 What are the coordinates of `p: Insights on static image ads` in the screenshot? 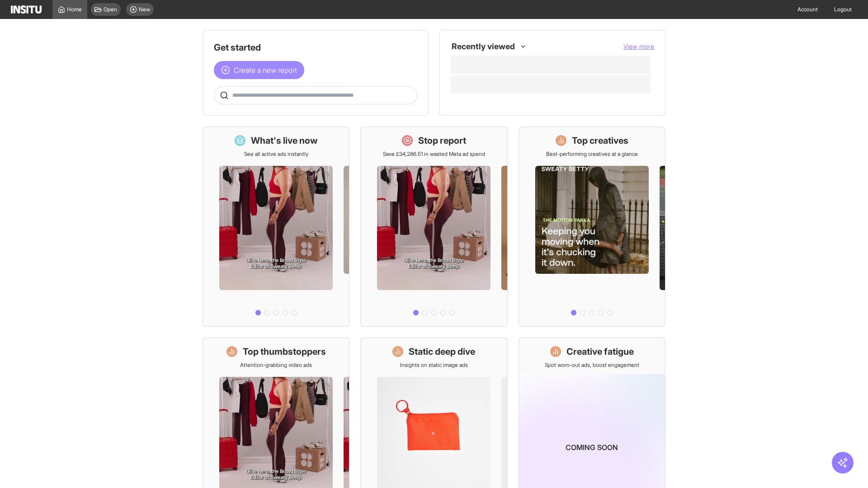 It's located at (434, 365).